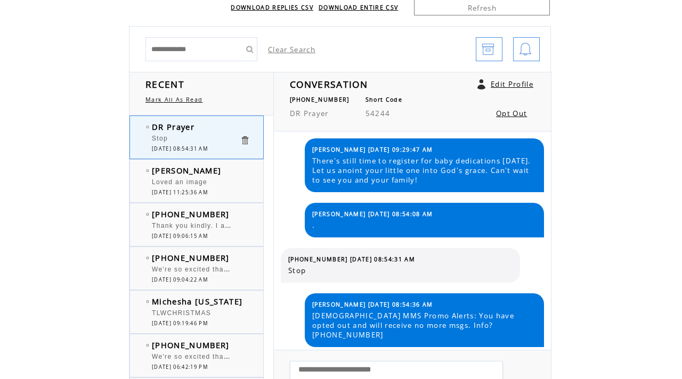  What do you see at coordinates (173, 127) in the screenshot?
I see `span: DR Prayer` at bounding box center [173, 127].